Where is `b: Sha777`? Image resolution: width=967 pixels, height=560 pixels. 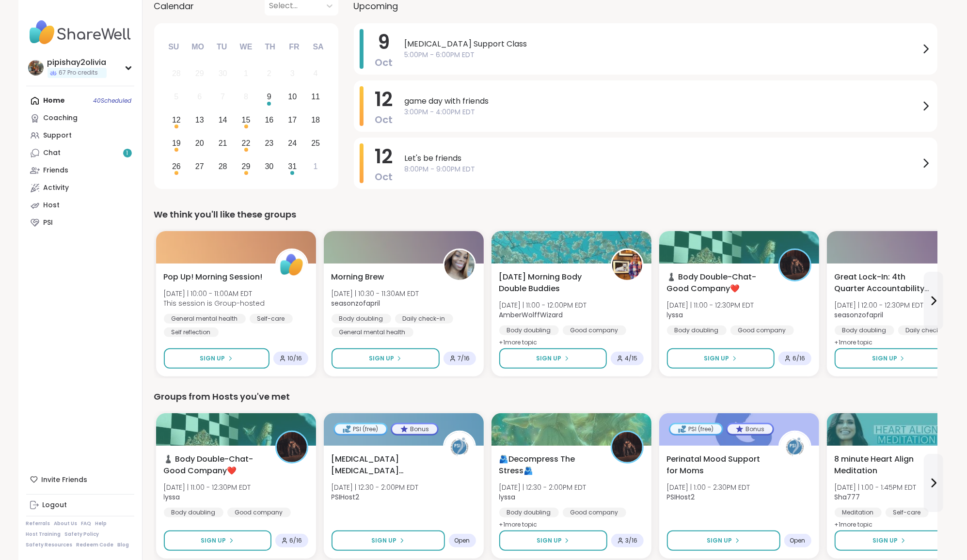 b: Sha777 is located at coordinates (847, 497).